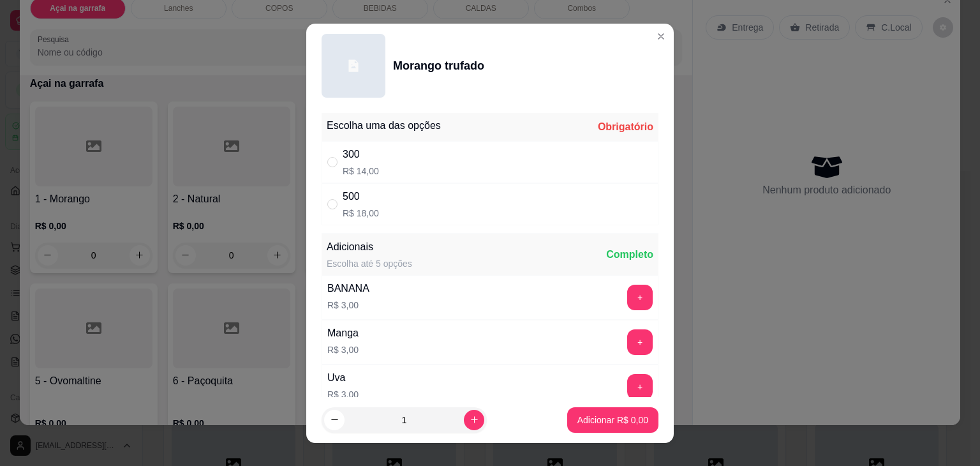  Describe the element at coordinates (625, 127) in the screenshot. I see `div: Obrigatório` at that location.